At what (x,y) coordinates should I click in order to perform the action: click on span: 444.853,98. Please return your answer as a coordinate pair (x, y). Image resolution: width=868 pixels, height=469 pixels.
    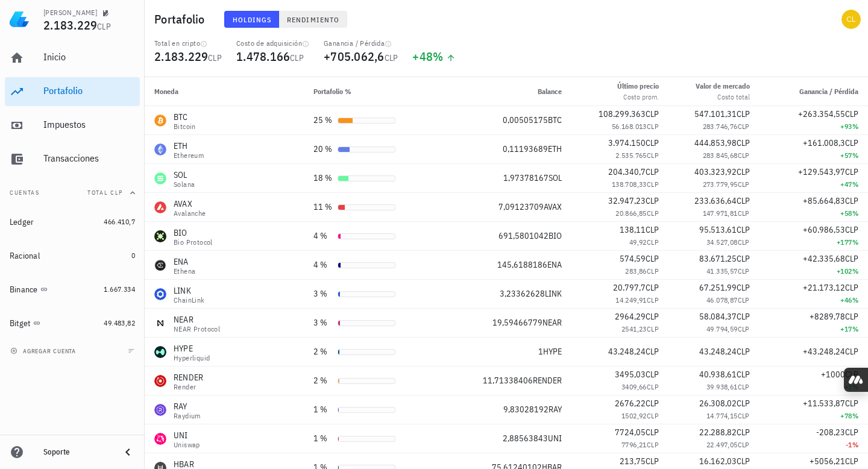
    Looking at the image, I should click on (715, 143).